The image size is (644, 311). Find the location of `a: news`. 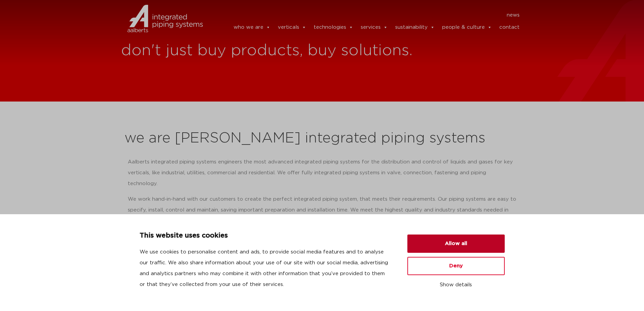

a: news is located at coordinates (513, 15).